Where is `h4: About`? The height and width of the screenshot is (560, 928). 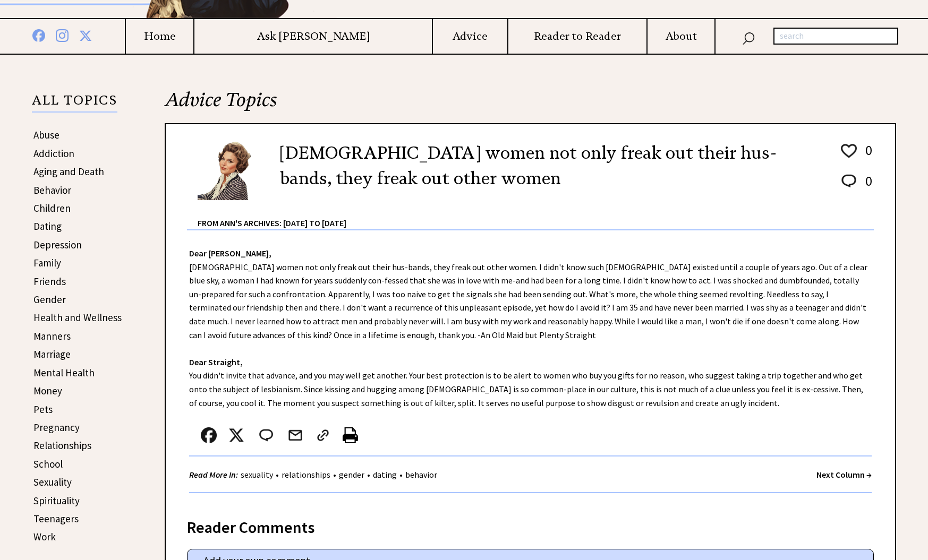
h4: About is located at coordinates (681, 36).